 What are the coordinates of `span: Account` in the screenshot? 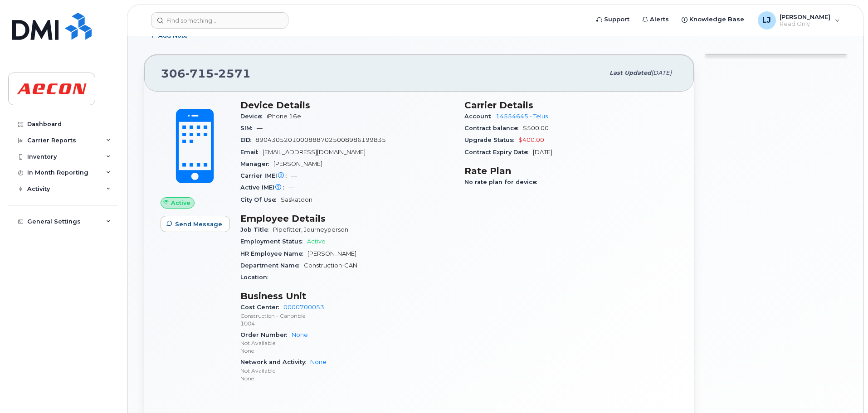 It's located at (480, 116).